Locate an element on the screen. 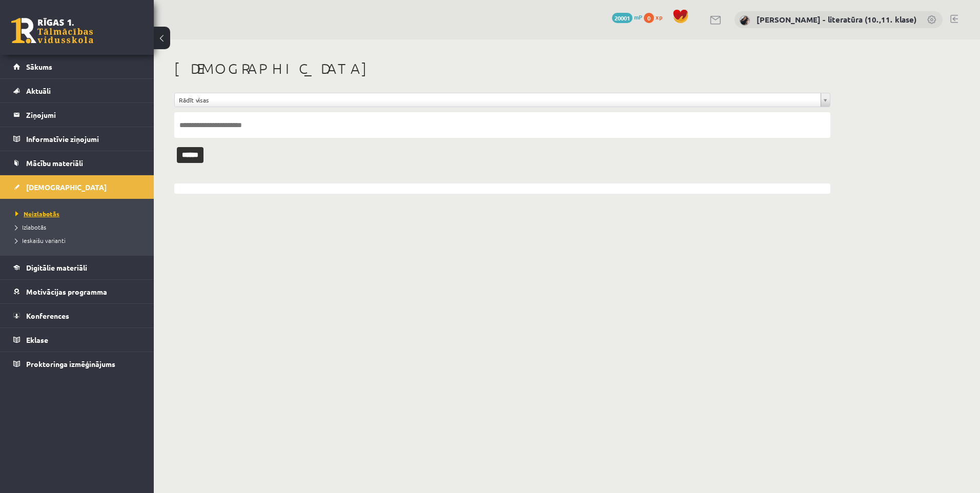 Image resolution: width=980 pixels, height=493 pixels. a: Rīgas 1. Tālmācības vidusskola is located at coordinates (52, 31).